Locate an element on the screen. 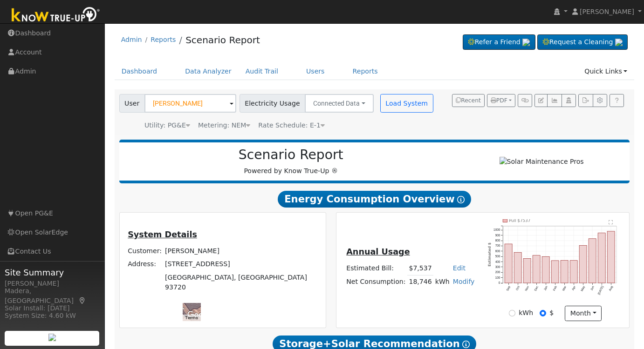 The width and height of the screenshot is (644, 349). text: Feb is located at coordinates (555, 288).